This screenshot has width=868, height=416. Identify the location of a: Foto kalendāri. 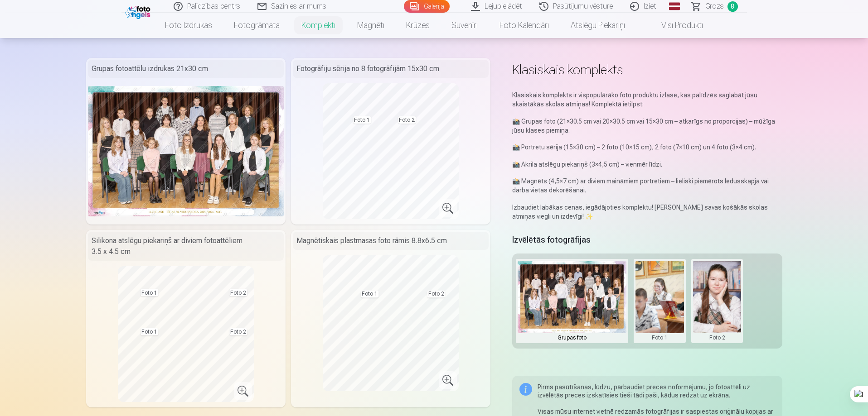
(524, 26).